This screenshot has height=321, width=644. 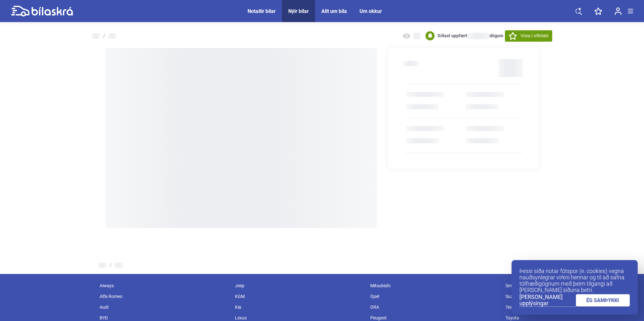 I want to click on b: Síðast uppfært dögum, so click(x=471, y=36).